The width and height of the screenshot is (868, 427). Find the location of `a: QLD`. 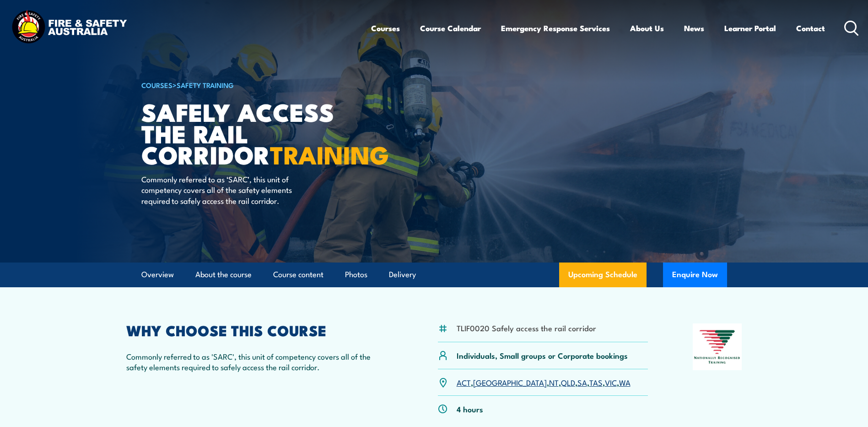

a: QLD is located at coordinates (568, 382).